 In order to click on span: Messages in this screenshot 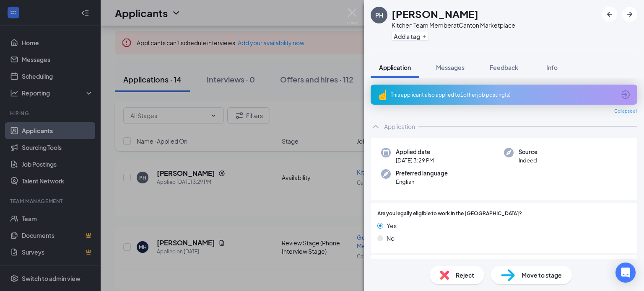, I will do `click(450, 67)`.